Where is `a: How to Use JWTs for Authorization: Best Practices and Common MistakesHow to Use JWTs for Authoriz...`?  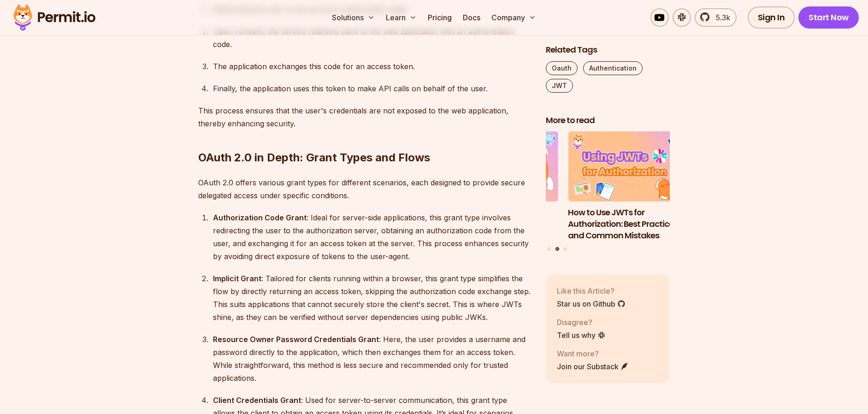
a: How to Use JWTs for Authorization: Best Practices and Common MistakesHow to Use JWTs for Authoriz... is located at coordinates (630, 187).